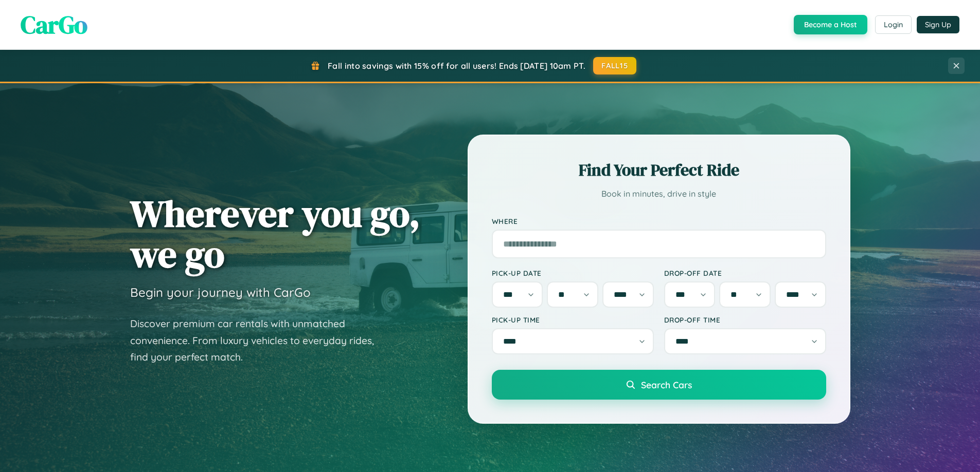 The width and height of the screenshot is (980, 472). Describe the element at coordinates (744, 273) in the screenshot. I see `label: Drop-off Date` at that location.